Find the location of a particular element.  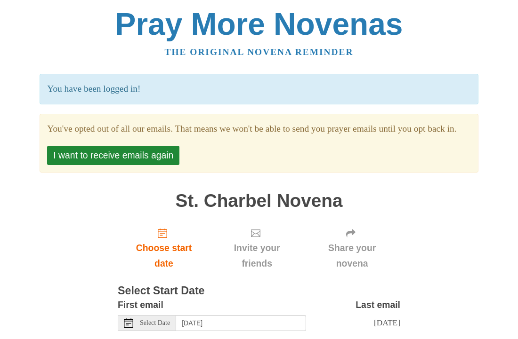

h1: St. Charbel Novena is located at coordinates (259, 201).